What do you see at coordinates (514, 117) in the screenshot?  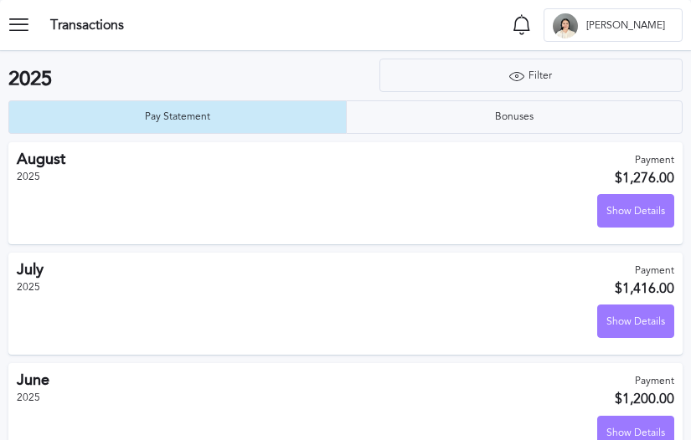 I see `button: Bonuses` at bounding box center [514, 117].